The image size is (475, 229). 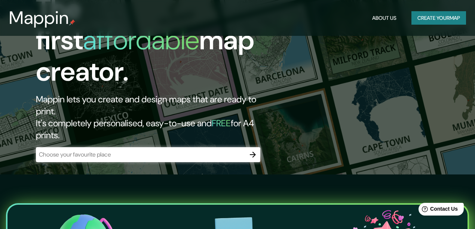 What do you see at coordinates (221, 123) in the screenshot?
I see `h5: FREE` at bounding box center [221, 123].